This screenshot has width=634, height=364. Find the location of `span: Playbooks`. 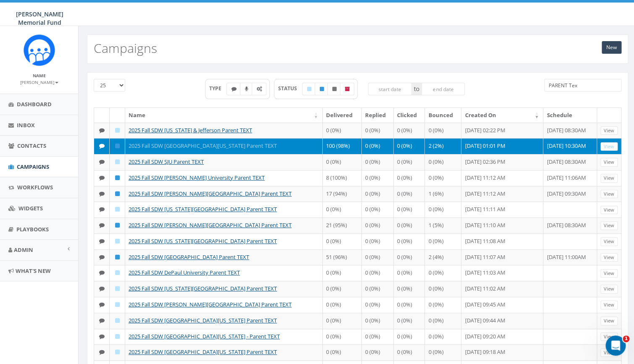

span: Playbooks is located at coordinates (32, 229).